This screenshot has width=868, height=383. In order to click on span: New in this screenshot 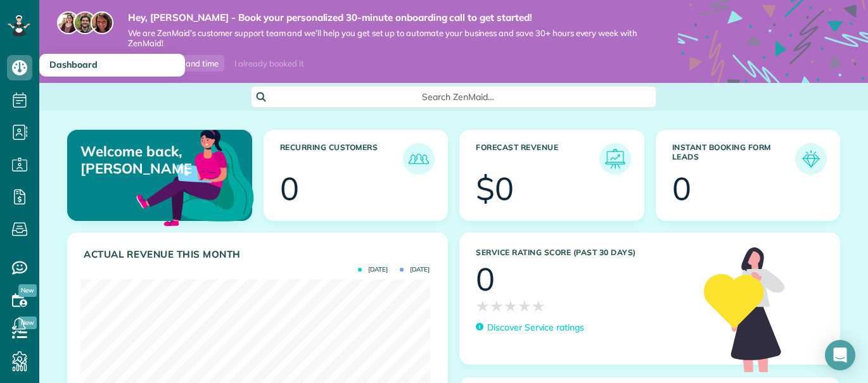, I will do `click(28, 291)`.